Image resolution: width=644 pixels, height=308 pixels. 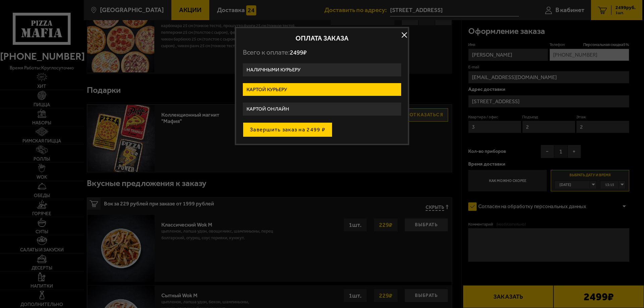 I want to click on p: Всего к оплате:, so click(x=322, y=52).